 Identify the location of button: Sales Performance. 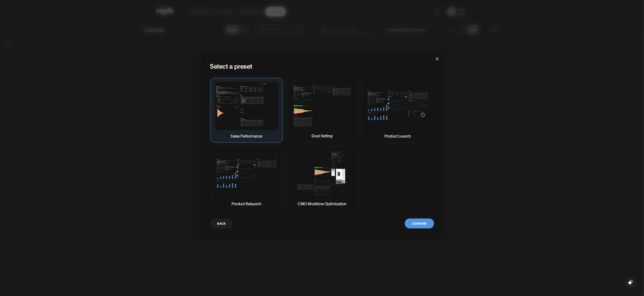
(247, 110).